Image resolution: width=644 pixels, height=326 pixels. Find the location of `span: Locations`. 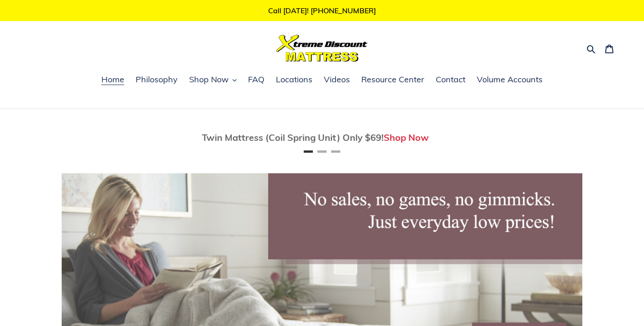

span: Locations is located at coordinates (294, 79).